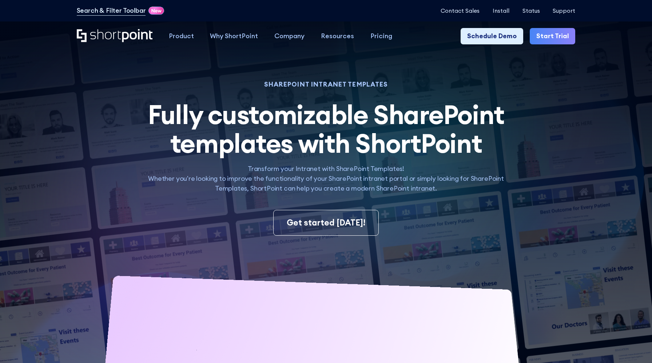  What do you see at coordinates (381, 36) in the screenshot?
I see `a: Pricing` at bounding box center [381, 36].